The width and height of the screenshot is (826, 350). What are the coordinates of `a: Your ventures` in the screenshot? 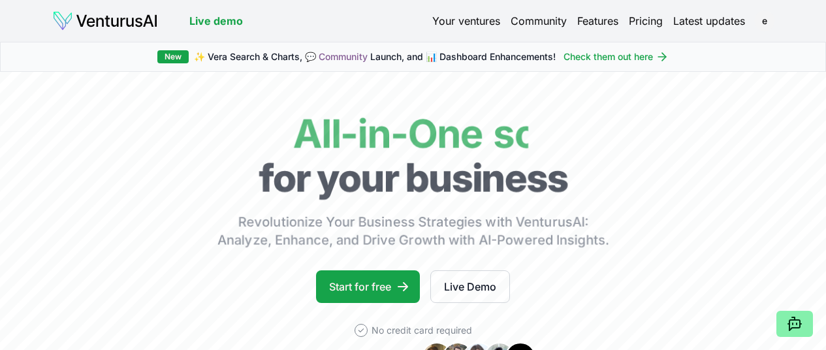 It's located at (466, 21).